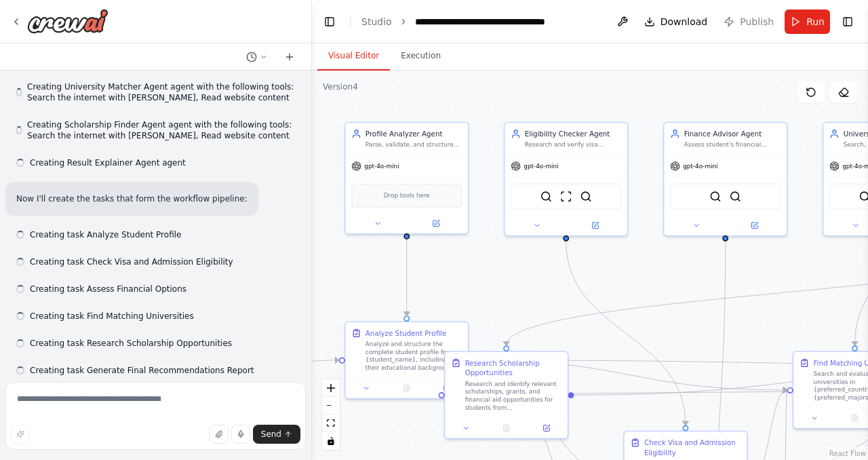 This screenshot has width=868, height=460. What do you see at coordinates (331, 406) in the screenshot?
I see `button: zoom out` at bounding box center [331, 406].